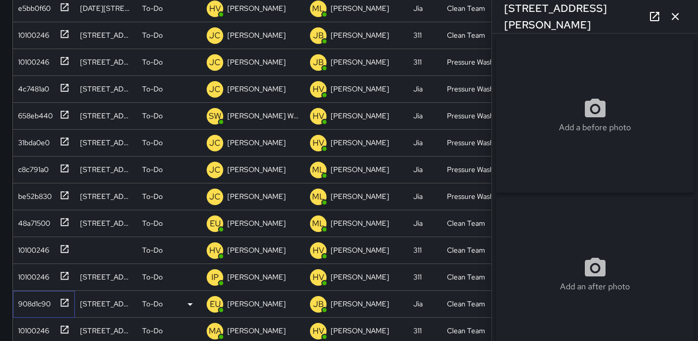 The width and height of the screenshot is (698, 341). I want to click on div: be52b830, so click(33, 194).